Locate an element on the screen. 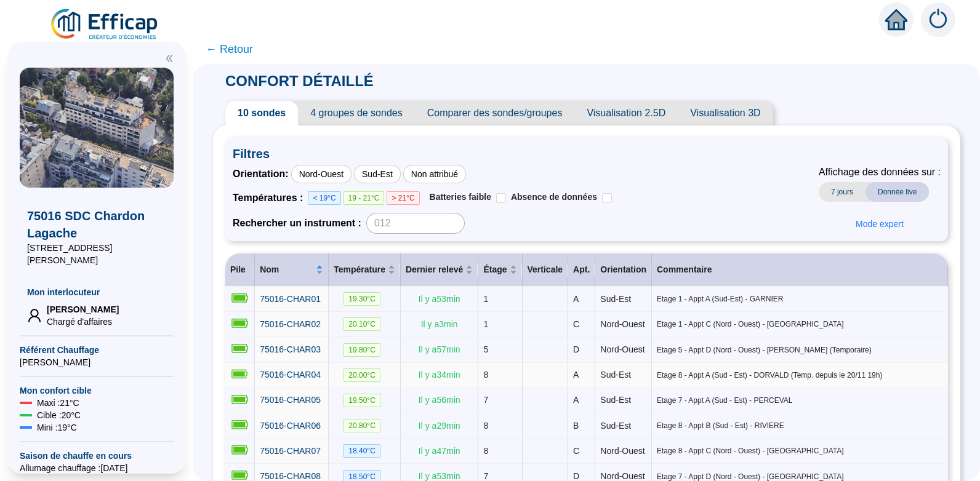 Image resolution: width=980 pixels, height=481 pixels. span: Mon interlocuteur is located at coordinates (96, 292).